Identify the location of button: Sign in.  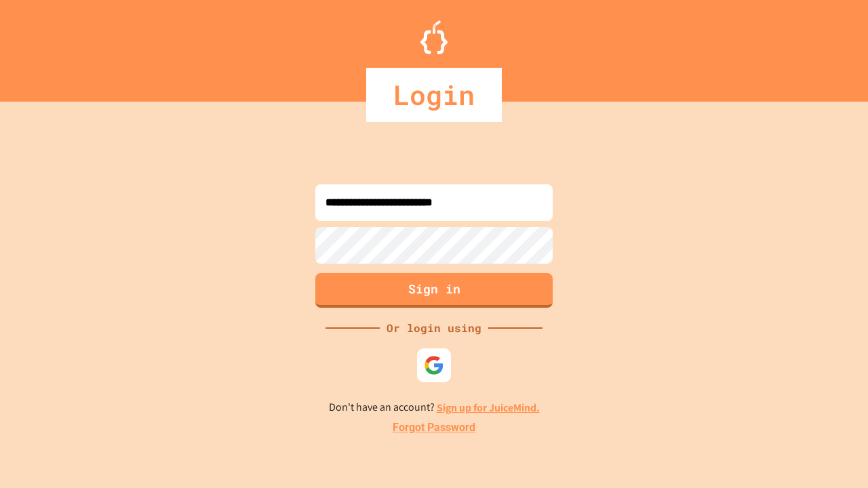
(434, 290).